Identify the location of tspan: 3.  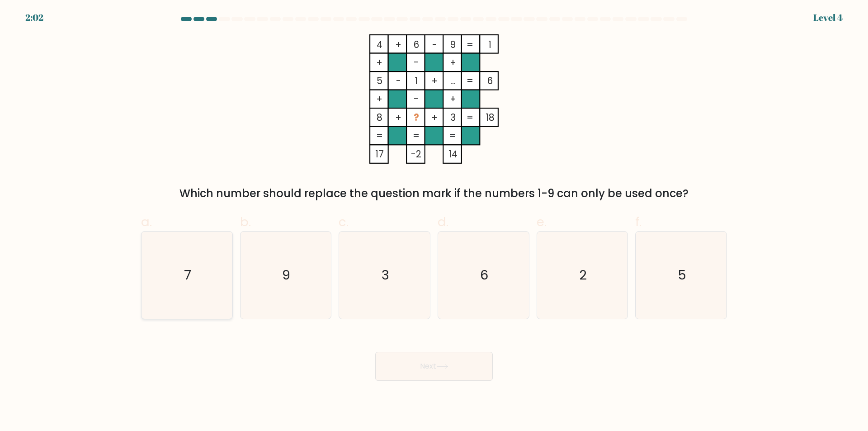
(453, 117).